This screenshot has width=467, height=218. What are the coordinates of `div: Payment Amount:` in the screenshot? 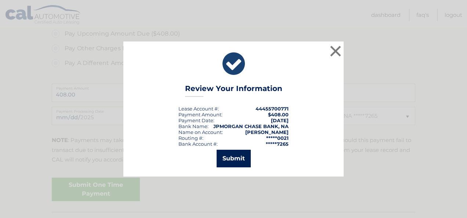 It's located at (201, 115).